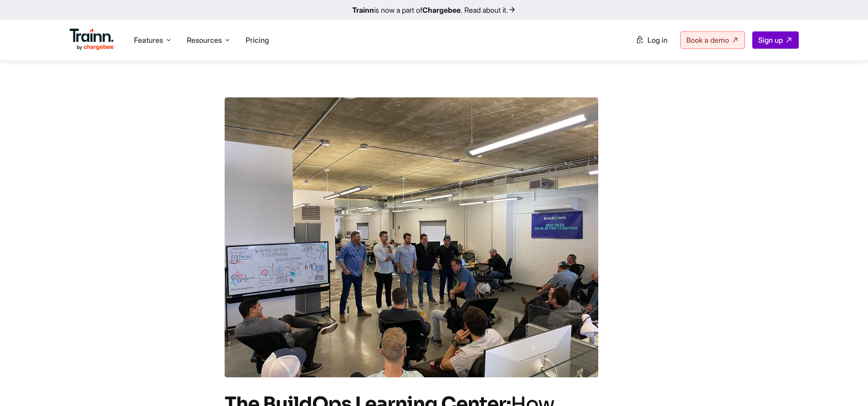 The width and height of the screenshot is (868, 406). I want to click on a: Book a demo, so click(713, 40).